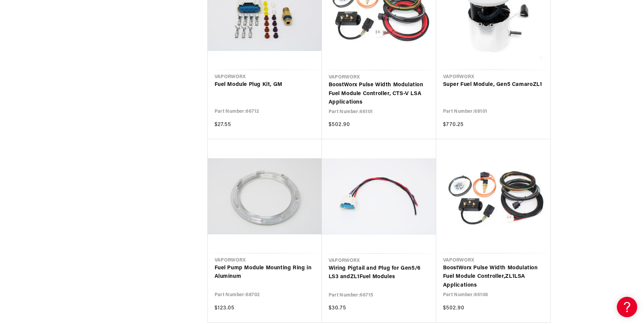 This screenshot has width=644, height=324. Describe the element at coordinates (265, 85) in the screenshot. I see `a: Fuel Module Plug Kit, GM` at that location.